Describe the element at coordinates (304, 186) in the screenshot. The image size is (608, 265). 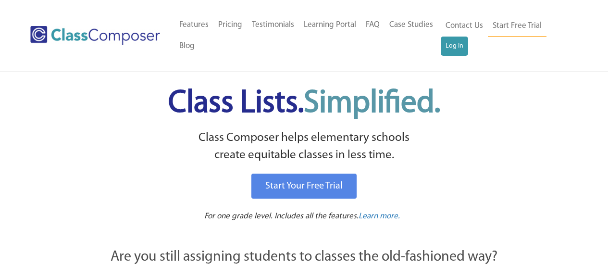
I see `span: Start Your Free Trial` at that location.